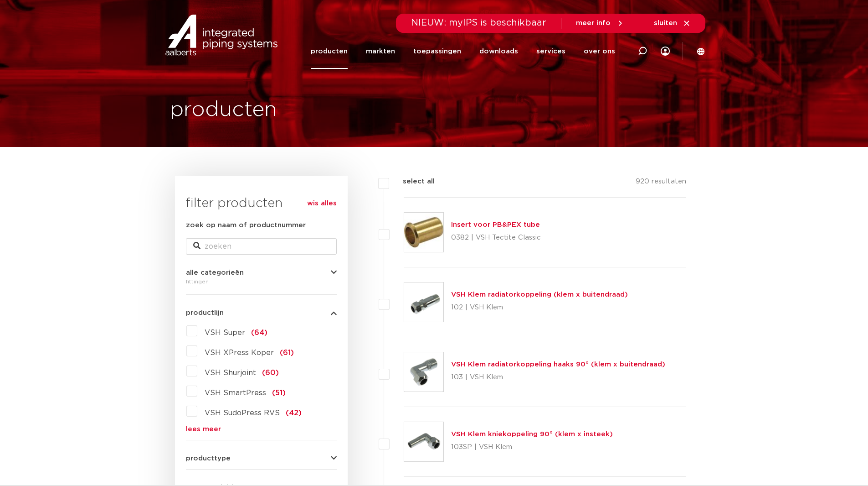 Image resolution: width=868 pixels, height=486 pixels. Describe the element at coordinates (279, 393) in the screenshot. I see `span: (51)` at that location.